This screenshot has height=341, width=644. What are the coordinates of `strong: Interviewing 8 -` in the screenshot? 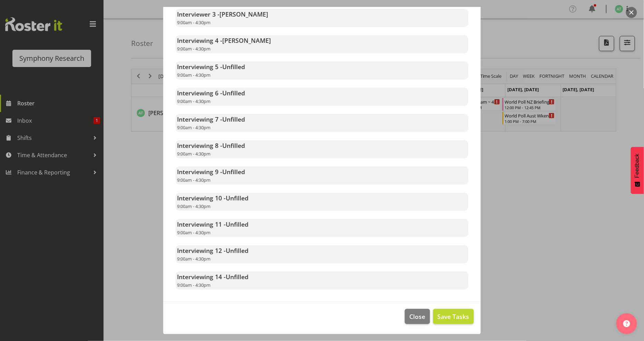 It's located at (211, 145).